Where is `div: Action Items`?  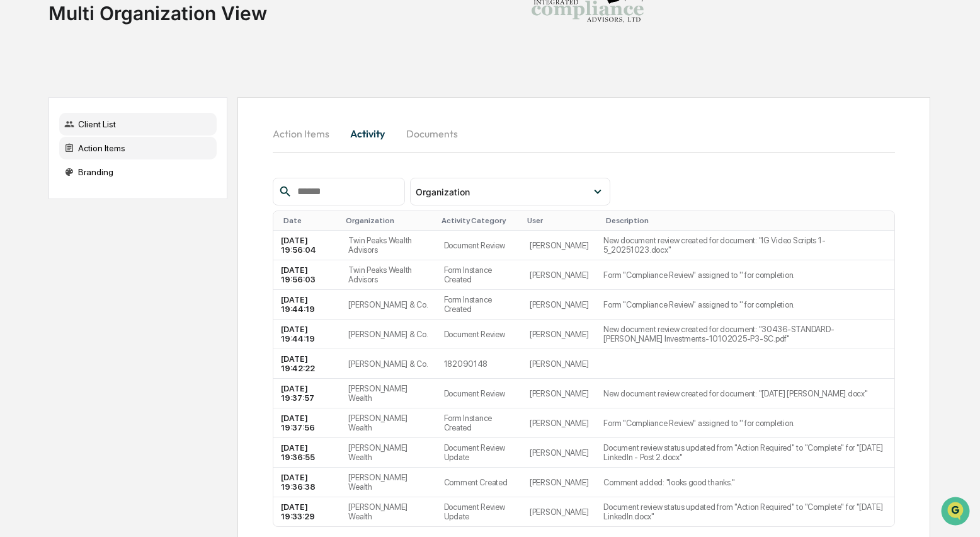 div: Action Items is located at coordinates (137, 148).